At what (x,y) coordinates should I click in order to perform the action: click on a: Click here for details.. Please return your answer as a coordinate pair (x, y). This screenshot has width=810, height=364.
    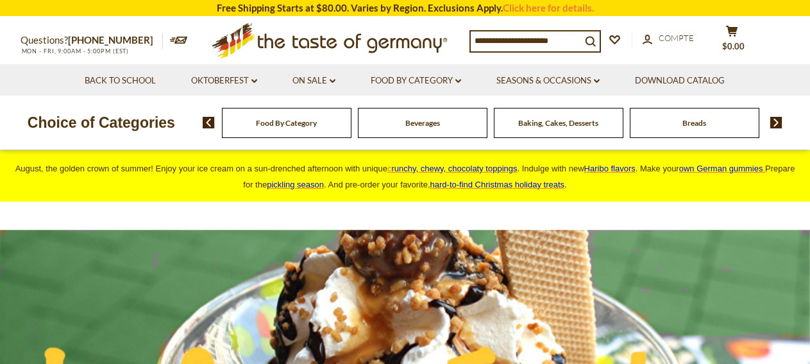
    Looking at the image, I should click on (548, 8).